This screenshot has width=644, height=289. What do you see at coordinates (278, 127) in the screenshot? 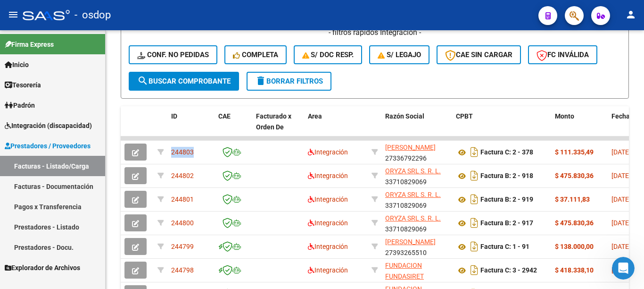
I see `datatable-header-cell: Facturado x Orden De` at bounding box center [278, 127].